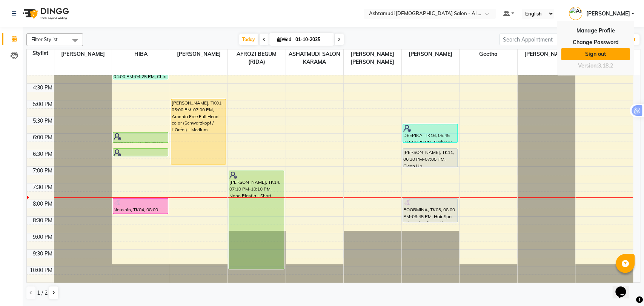  What do you see at coordinates (40, 53) in the screenshot?
I see `div: Stylist` at bounding box center [40, 53].